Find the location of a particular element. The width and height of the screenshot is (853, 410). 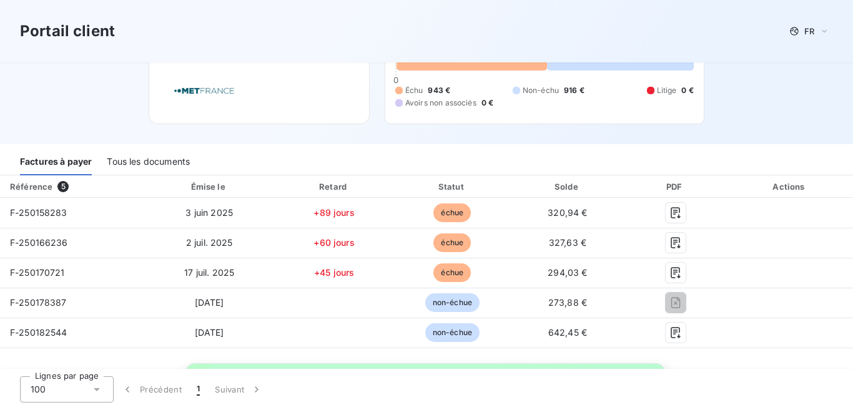

span: 273,88 € is located at coordinates (568, 302).